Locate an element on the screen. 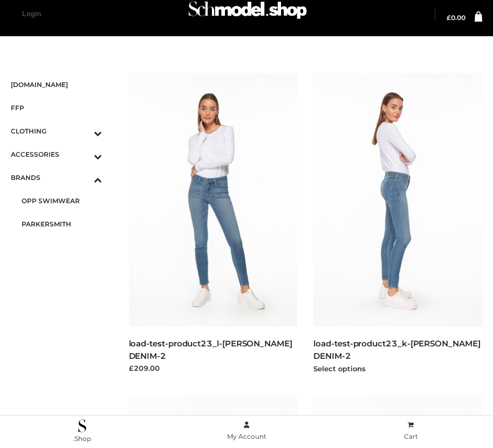 This screenshot has width=493, height=448. span: PARKERSMITH is located at coordinates (61, 224).